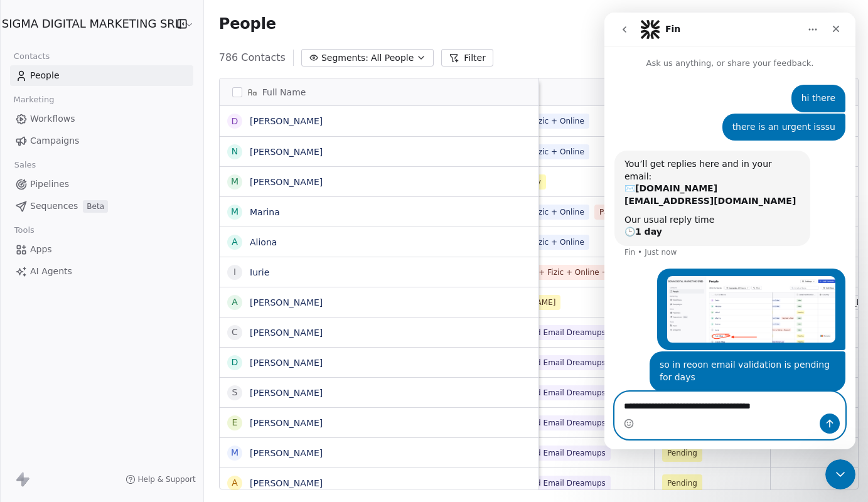  I want to click on span: Beta, so click(96, 207).